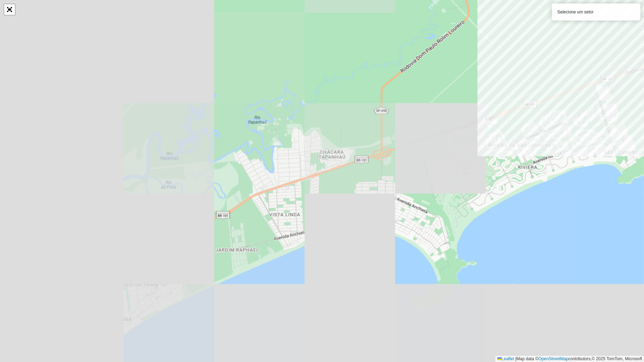 The height and width of the screenshot is (362, 644). I want to click on a: Abrir mapa em tela cheia, so click(10, 10).